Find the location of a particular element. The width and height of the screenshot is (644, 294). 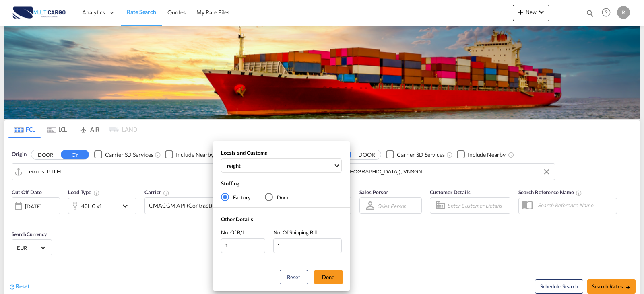

input: No. Of B/L is located at coordinates (243, 246).